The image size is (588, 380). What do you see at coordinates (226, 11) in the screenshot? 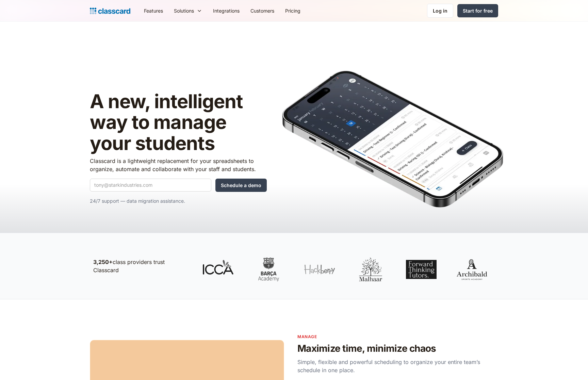
I see `a: Integrations` at bounding box center [226, 11].